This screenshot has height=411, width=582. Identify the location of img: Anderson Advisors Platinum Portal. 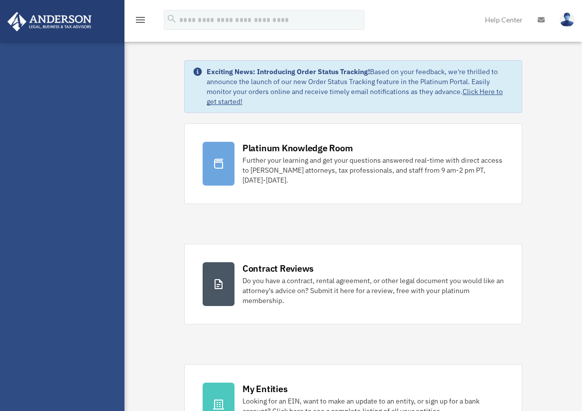
(49, 21).